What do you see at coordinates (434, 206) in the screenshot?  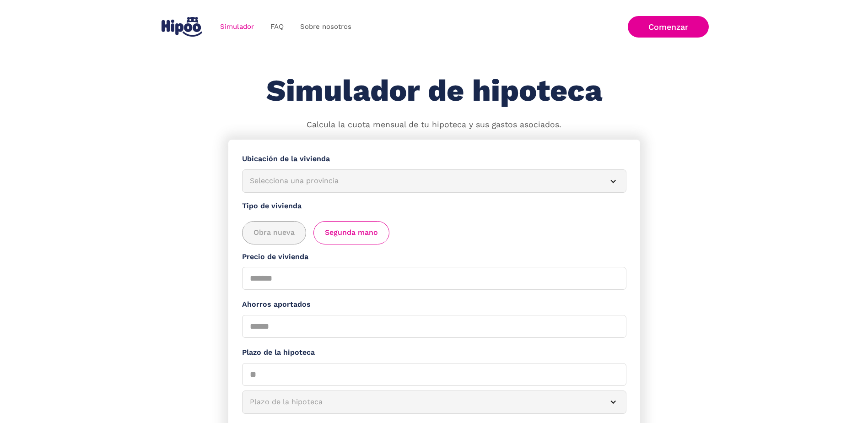 I see `label: Tipo de vivienda` at bounding box center [434, 206].